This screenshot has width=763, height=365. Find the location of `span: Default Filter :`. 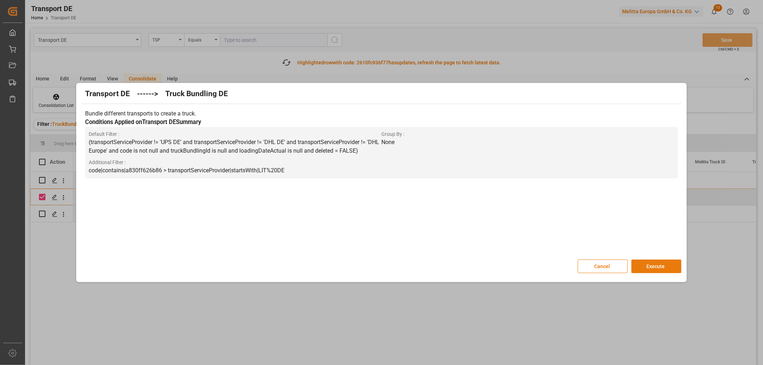

span: Default Filter : is located at coordinates (235, 134).